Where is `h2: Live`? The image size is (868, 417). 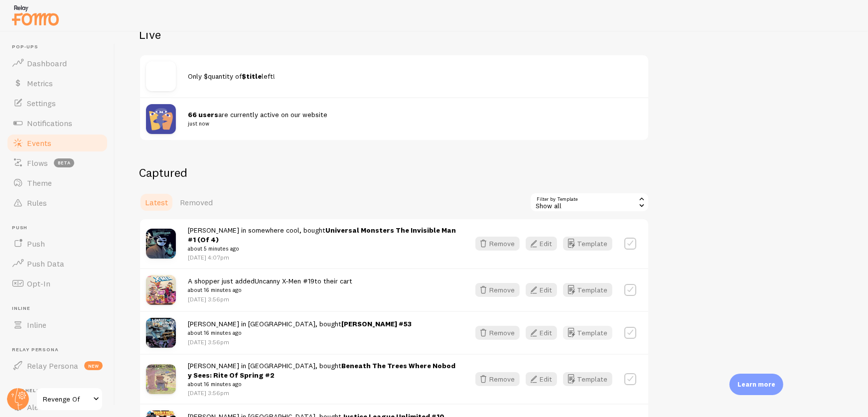
h2: Live is located at coordinates (394, 34).